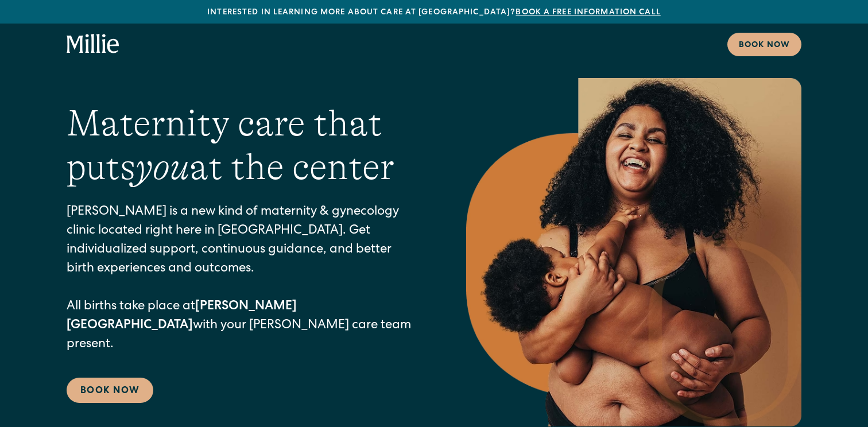 This screenshot has height=427, width=868. What do you see at coordinates (634, 252) in the screenshot?
I see `img: Smiling mother with her baby in arms, celebrating body positivity and the nurturing bond of postp...` at bounding box center [634, 252].